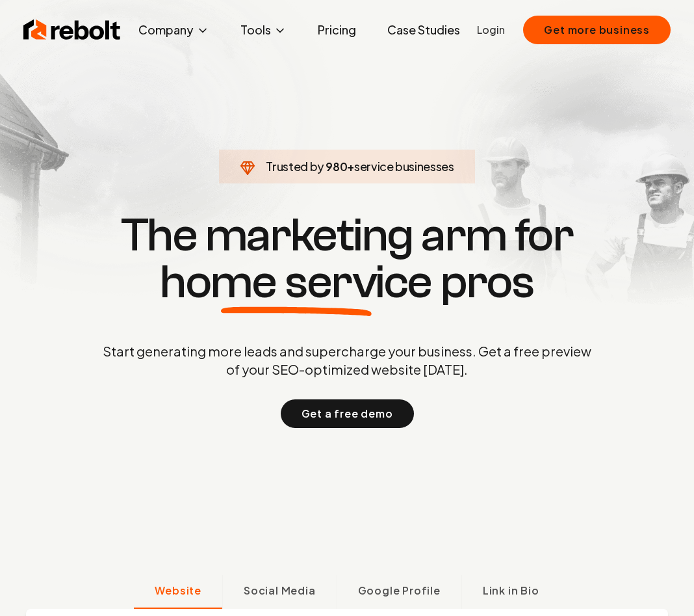 This screenshot has height=616, width=694. I want to click on span: Trusted by, so click(294, 166).